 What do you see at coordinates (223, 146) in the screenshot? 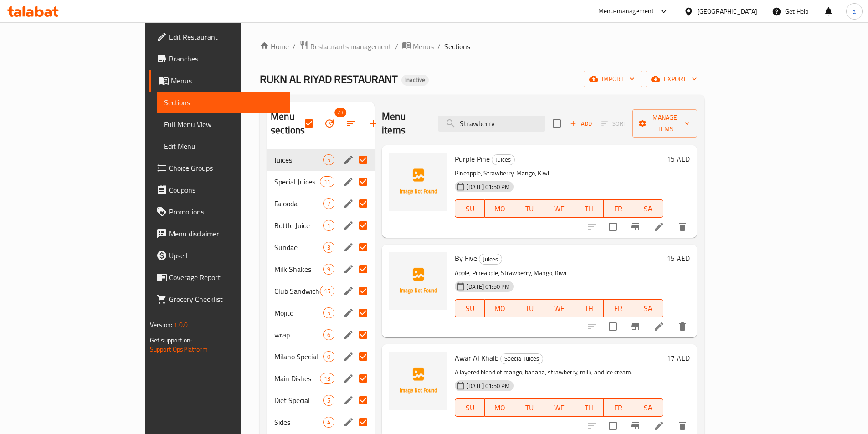
I see `span: Edit Menu` at bounding box center [223, 146].